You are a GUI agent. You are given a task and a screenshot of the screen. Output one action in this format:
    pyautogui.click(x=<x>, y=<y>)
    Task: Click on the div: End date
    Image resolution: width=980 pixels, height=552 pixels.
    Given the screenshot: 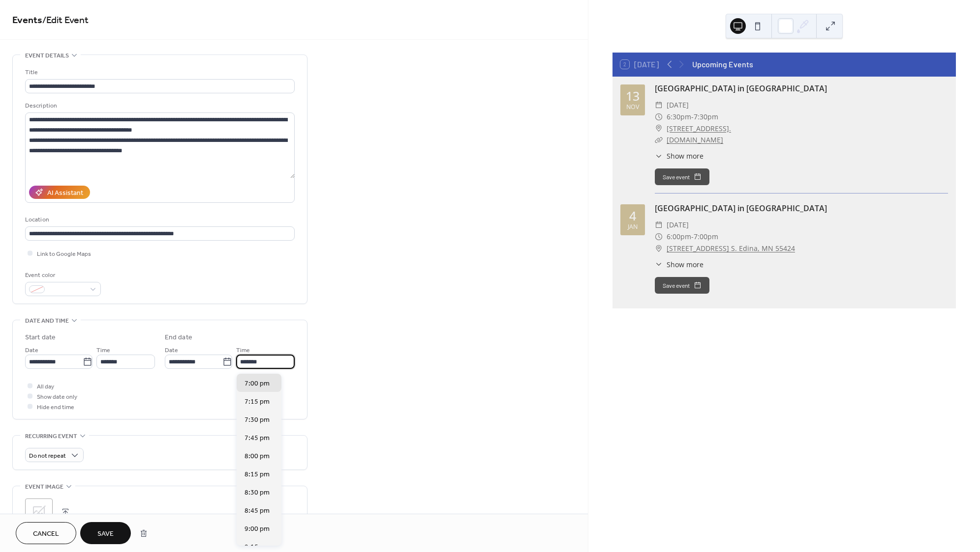 What is the action you would take?
    pyautogui.click(x=179, y=338)
    